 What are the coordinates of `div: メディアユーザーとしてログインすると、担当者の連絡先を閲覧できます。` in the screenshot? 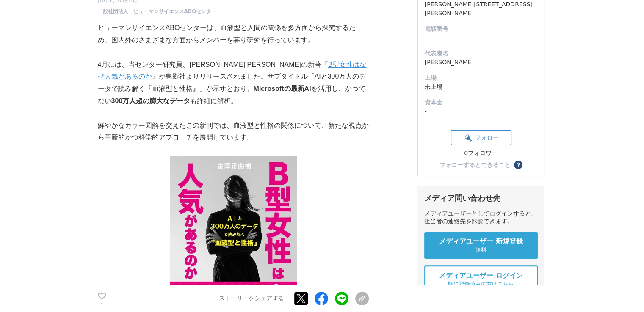 It's located at (481, 218).